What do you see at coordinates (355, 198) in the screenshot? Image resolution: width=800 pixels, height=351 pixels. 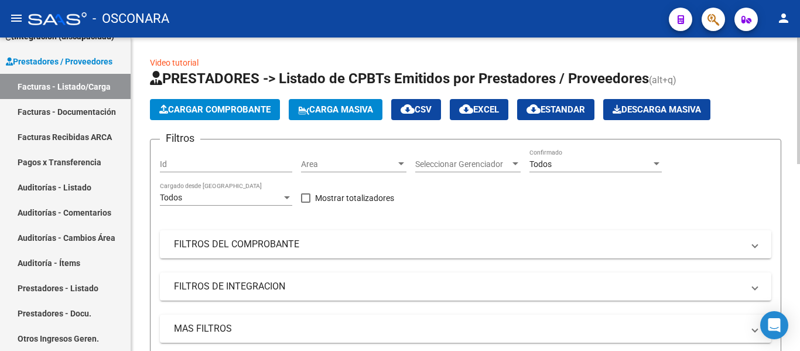 I see `span: Mostrar totalizadores` at bounding box center [355, 198].